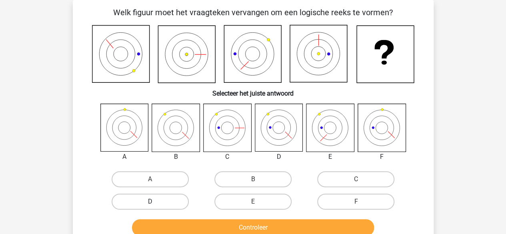  Describe the element at coordinates (253, 12) in the screenshot. I see `p: Welk figuur moet het vraagteken vervangen om een logische reeks te vormen?` at that location.